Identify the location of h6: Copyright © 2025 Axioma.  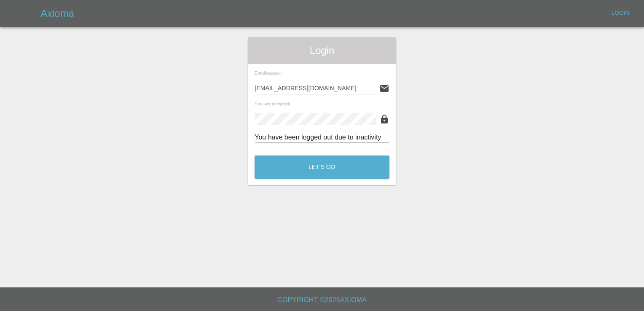
(322, 300).